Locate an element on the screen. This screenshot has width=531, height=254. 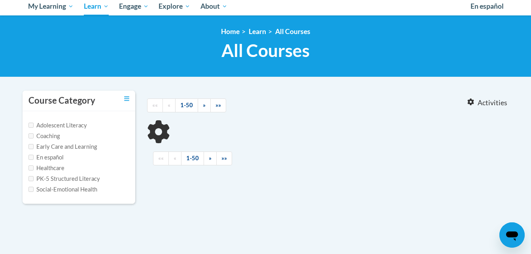
span: Learn is located at coordinates (96, 6).